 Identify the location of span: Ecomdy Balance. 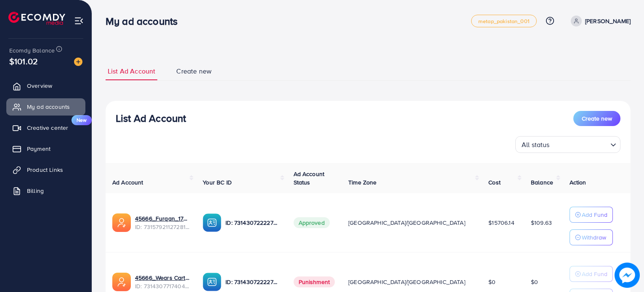
(32, 51).